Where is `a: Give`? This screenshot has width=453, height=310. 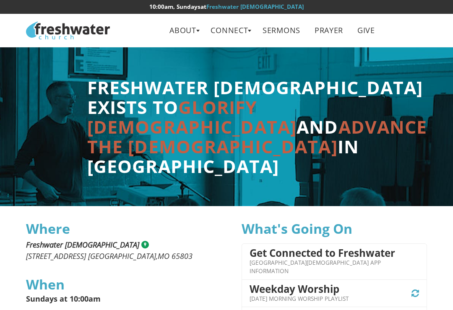
a: Give is located at coordinates (366, 30).